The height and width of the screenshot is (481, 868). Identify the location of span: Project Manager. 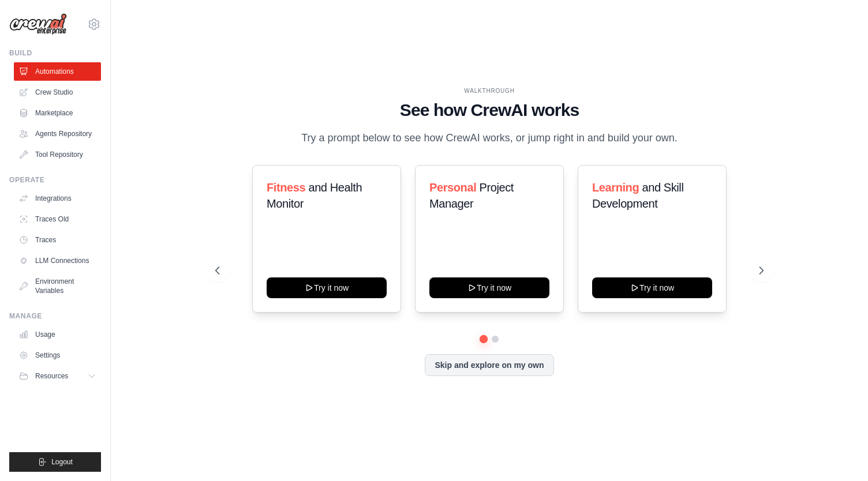
(472, 196).